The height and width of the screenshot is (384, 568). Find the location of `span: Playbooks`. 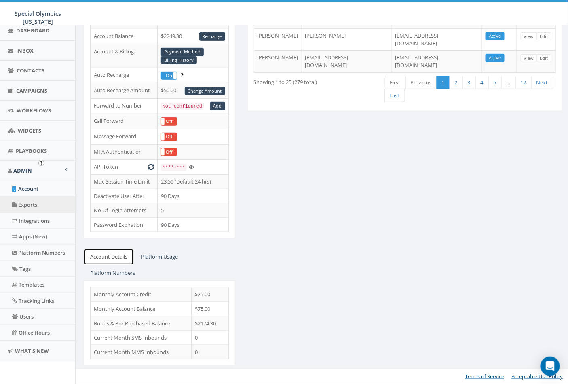

span: Playbooks is located at coordinates (31, 151).